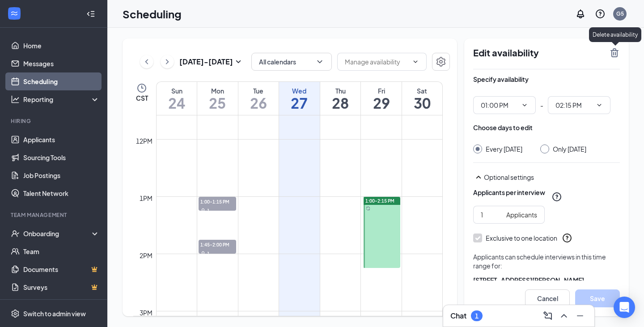  Describe the element at coordinates (299, 98) in the screenshot. I see `a: August 27, 2025` at that location.